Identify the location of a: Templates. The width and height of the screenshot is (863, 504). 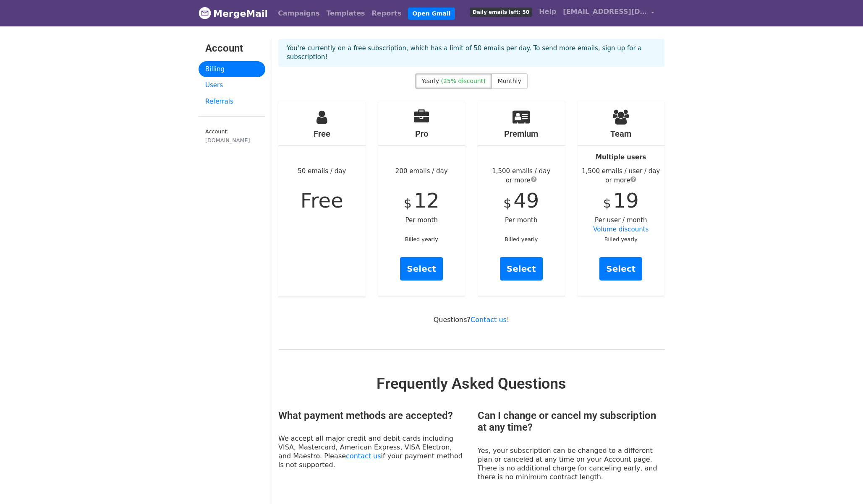
(345, 13).